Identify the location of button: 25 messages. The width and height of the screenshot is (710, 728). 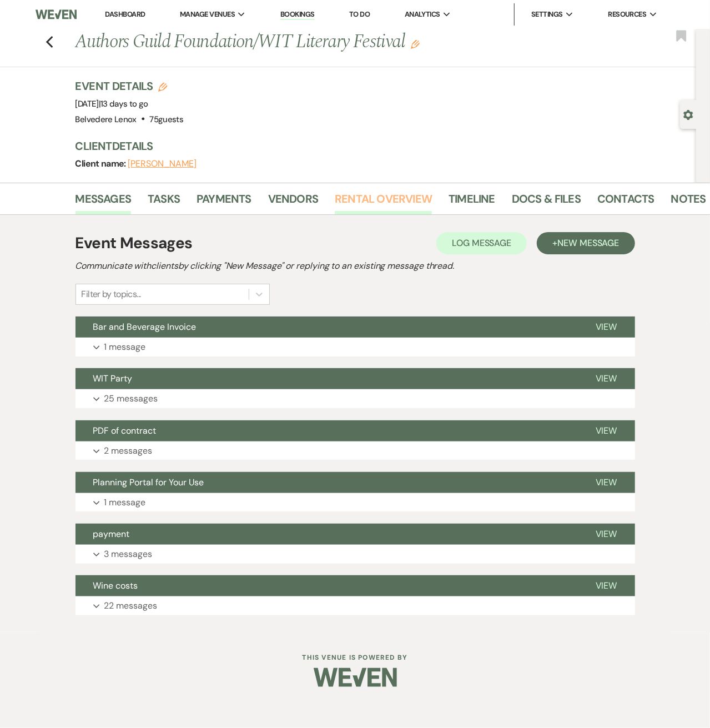
(355, 398).